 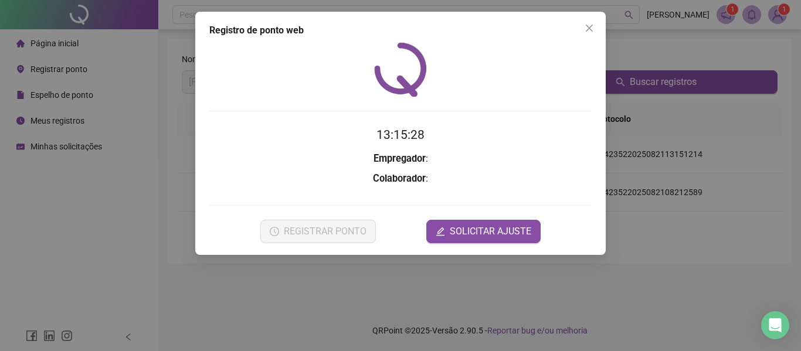 What do you see at coordinates (399, 178) in the screenshot?
I see `strong: Colaborador` at bounding box center [399, 178].